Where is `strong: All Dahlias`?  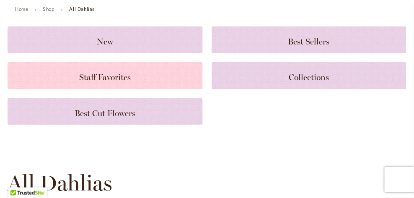 strong: All Dahlias is located at coordinates (82, 9).